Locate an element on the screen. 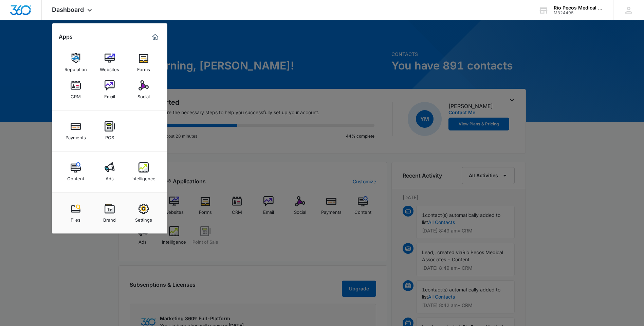 This screenshot has width=644, height=326. a: Websites is located at coordinates (109, 63).